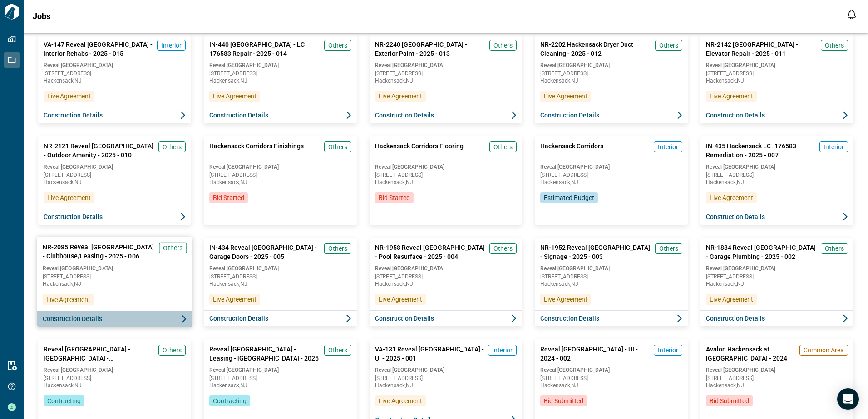 Image resolution: width=868 pixels, height=419 pixels. Describe the element at coordinates (851, 15) in the screenshot. I see `button: Open notification feed` at that location.